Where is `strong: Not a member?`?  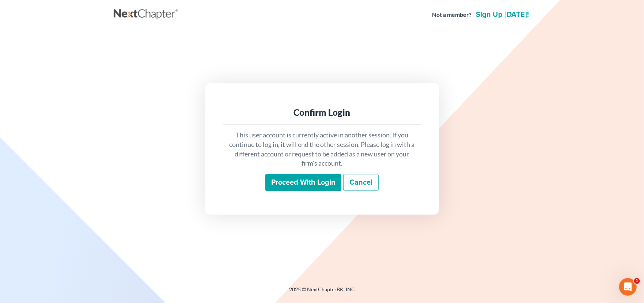
strong: Not a member? is located at coordinates (452, 15).